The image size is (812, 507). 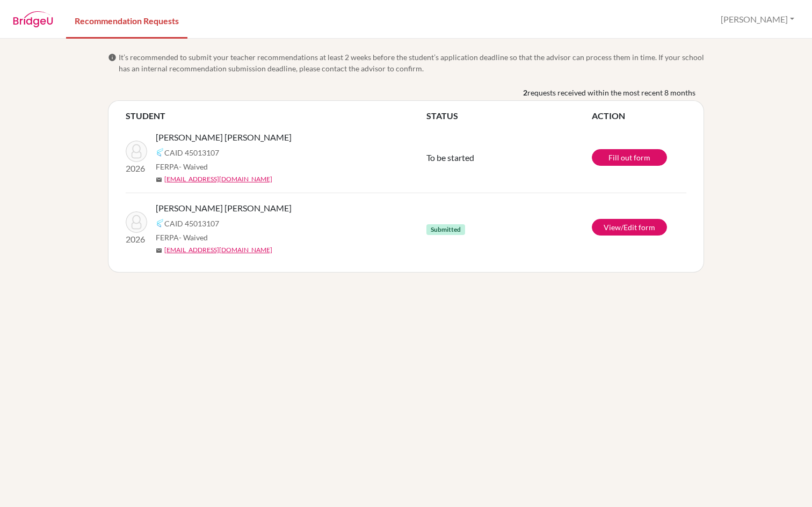 What do you see at coordinates (276, 116) in the screenshot?
I see `th: STUDENT` at bounding box center [276, 116].